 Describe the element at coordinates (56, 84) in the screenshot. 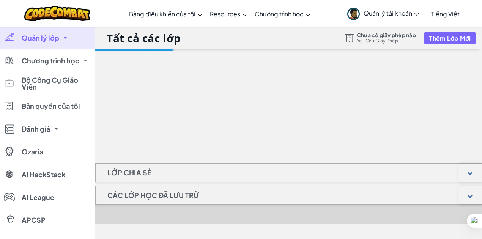

I see `span: Bộ Công Cụ Giáo Viên` at that location.